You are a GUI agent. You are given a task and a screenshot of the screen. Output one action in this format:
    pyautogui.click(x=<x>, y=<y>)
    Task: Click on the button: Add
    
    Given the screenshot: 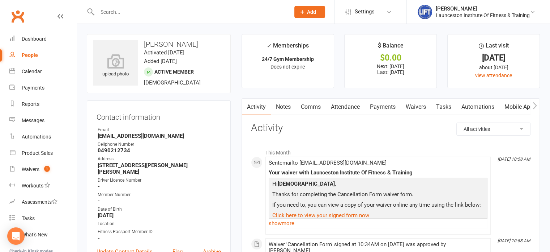 What is the action you would take?
    pyautogui.click(x=310, y=12)
    